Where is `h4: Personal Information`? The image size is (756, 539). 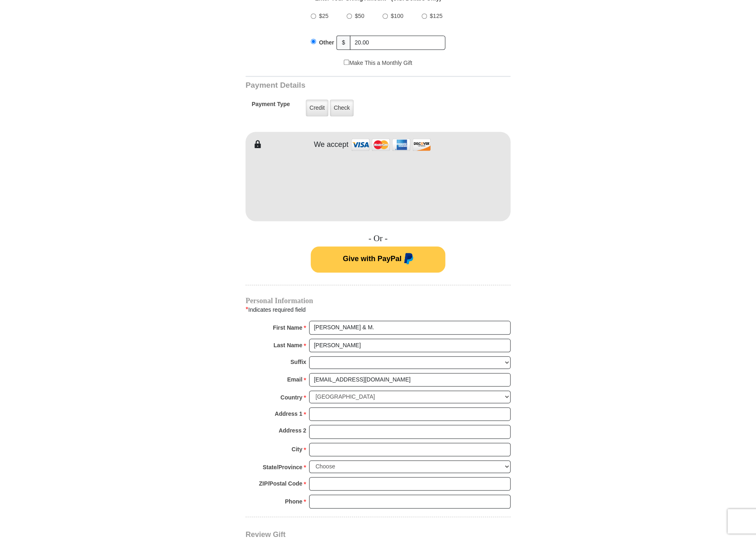
h4: Personal Information is located at coordinates (378, 300).